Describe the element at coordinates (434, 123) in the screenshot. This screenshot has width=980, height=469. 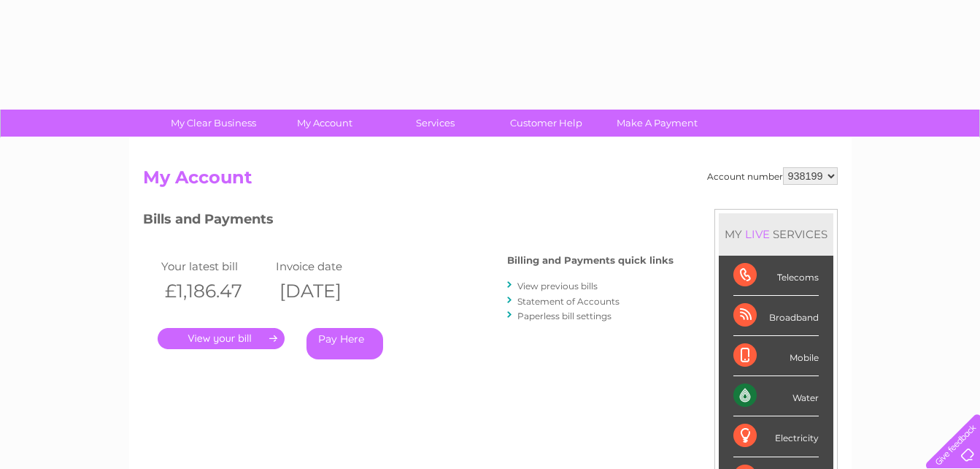
I see `a: Services` at that location.